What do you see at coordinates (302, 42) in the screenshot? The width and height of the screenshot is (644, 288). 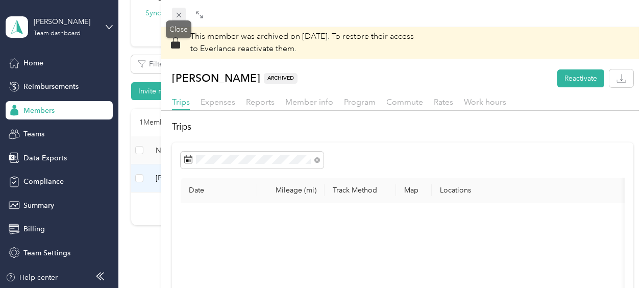 I see `span: To restore their access to Everlance reactivate them.` at bounding box center [302, 42].